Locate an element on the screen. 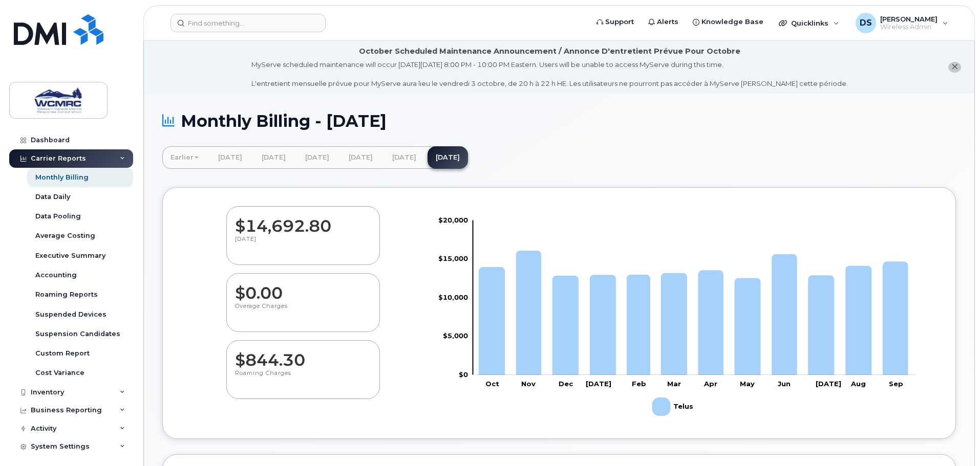 This screenshot has width=980, height=466. tspan: Jun is located at coordinates (784, 384).